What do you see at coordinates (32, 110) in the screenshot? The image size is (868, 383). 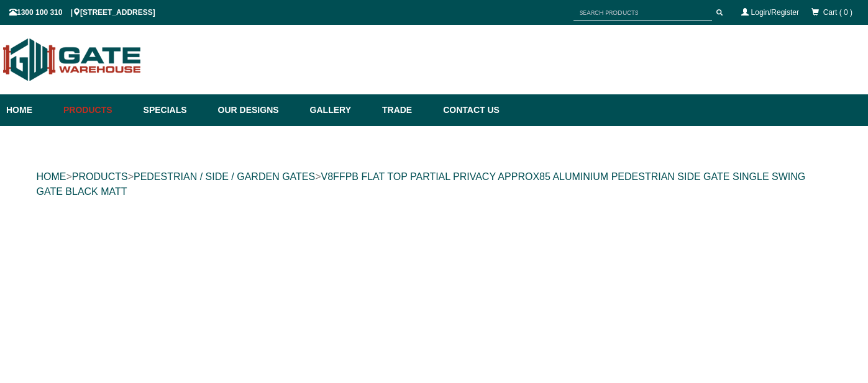 I see `a: Home` at bounding box center [32, 110].